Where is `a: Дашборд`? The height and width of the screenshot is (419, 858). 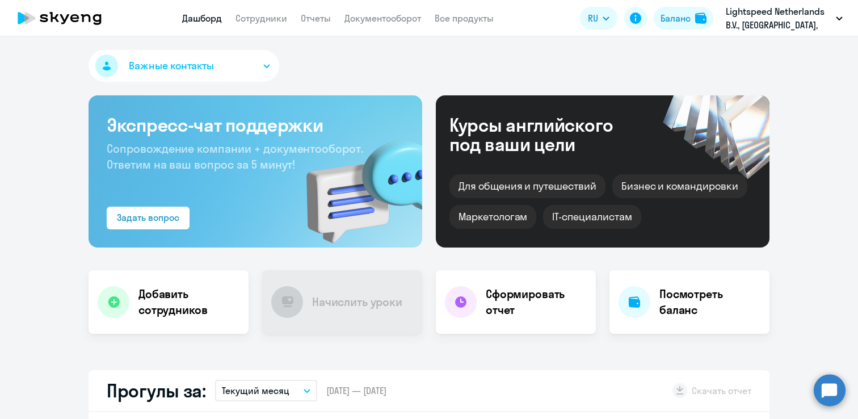 a: Дашборд is located at coordinates (202, 18).